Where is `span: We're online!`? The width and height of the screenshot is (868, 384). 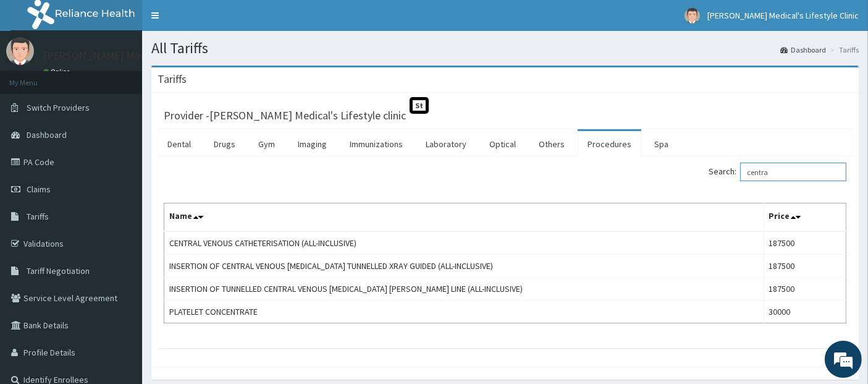
span: We're online! is located at coordinates (121, 176).